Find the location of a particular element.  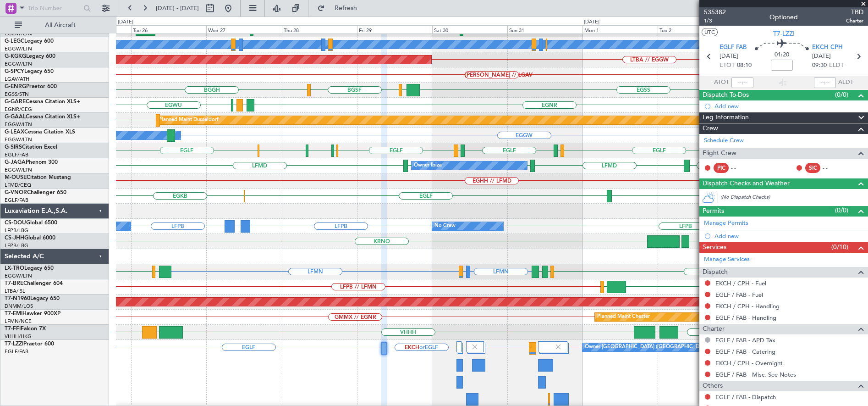

span: Dispatch is located at coordinates (715, 272).